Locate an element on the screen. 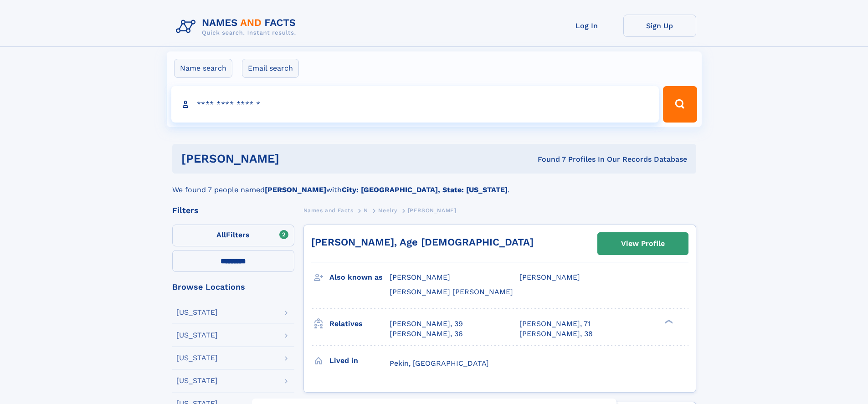 The image size is (868, 404). div: Found 7 Profiles In Our Records Database is located at coordinates (548, 160).